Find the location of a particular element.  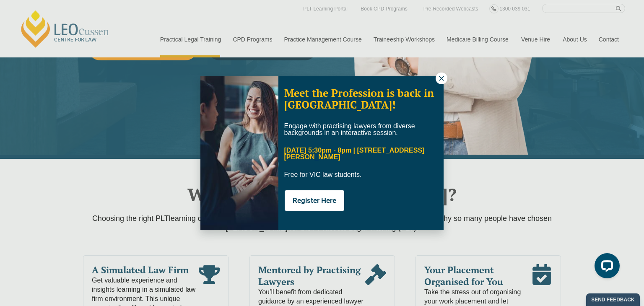

button: Close is located at coordinates (442, 78).